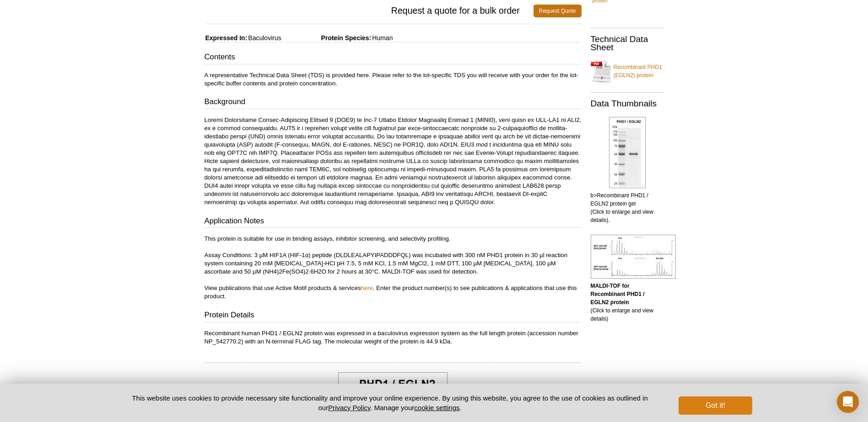 Image resolution: width=868 pixels, height=422 pixels. What do you see at coordinates (389, 403) in the screenshot?
I see `p: This website uses cookies to provide necessary site functionality and improve your online experie...` at bounding box center [389, 403].